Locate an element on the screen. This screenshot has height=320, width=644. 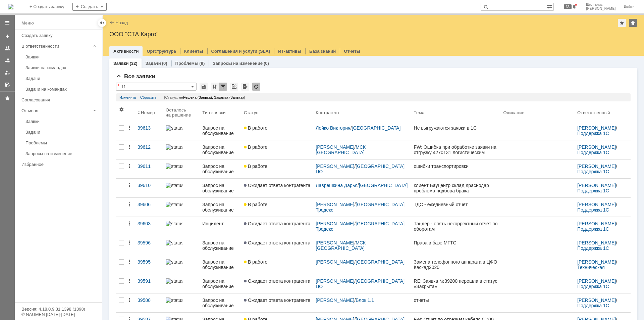
div: Скопировать ссылку на список is located at coordinates (234, 87).